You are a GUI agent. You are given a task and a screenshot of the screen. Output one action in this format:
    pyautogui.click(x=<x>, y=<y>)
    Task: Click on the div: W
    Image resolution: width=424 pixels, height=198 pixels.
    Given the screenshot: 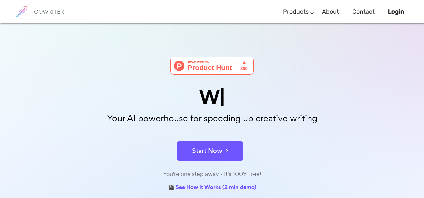 What is the action you would take?
    pyautogui.click(x=212, y=97)
    